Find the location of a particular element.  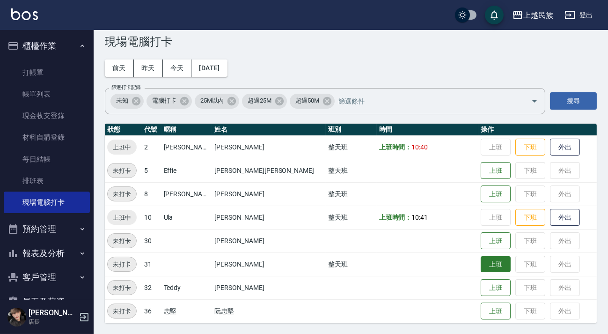

input: 篩選條件 is located at coordinates (426, 101).